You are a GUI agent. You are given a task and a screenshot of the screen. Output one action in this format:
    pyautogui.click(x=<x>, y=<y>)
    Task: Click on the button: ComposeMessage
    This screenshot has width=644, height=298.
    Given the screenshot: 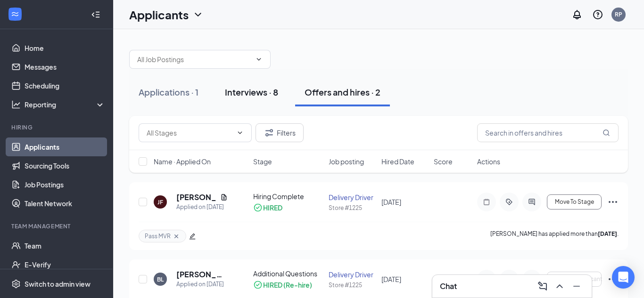 What is the action you would take?
    pyautogui.click(x=542, y=287)
    